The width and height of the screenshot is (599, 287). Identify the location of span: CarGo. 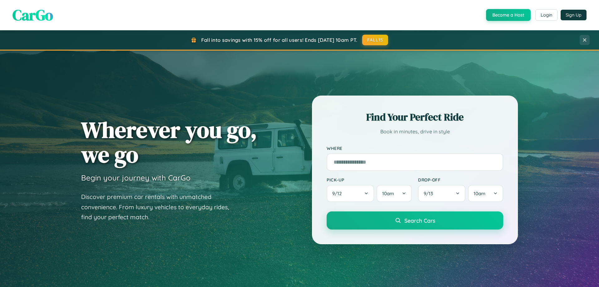
(33, 15).